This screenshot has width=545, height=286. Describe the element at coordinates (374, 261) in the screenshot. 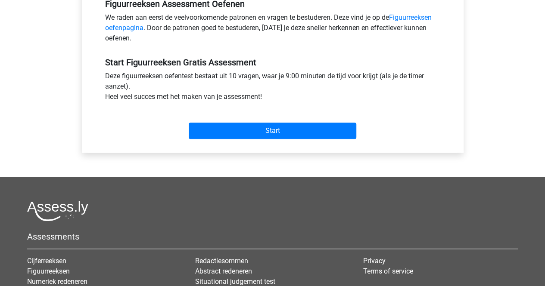

I see `a: Privacy` at that location.